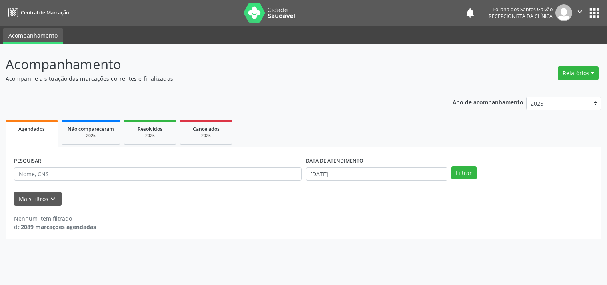 This screenshot has width=607, height=285. Describe the element at coordinates (594, 13) in the screenshot. I see `button: apps` at that location.